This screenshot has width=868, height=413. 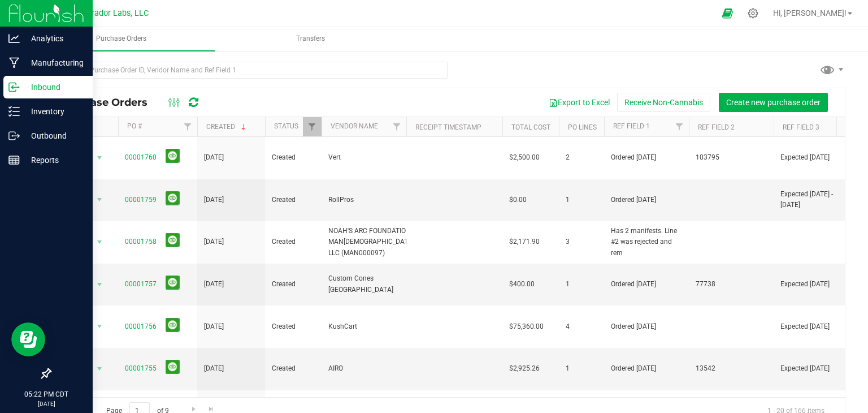 What do you see at coordinates (286, 126) in the screenshot?
I see `a: Status` at bounding box center [286, 126].